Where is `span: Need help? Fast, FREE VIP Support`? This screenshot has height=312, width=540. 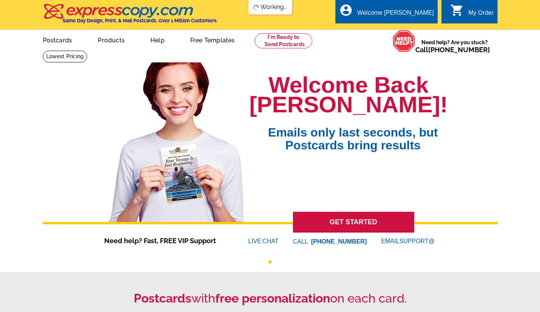
span: Need help? Fast, FREE VIP Support is located at coordinates (165, 241).